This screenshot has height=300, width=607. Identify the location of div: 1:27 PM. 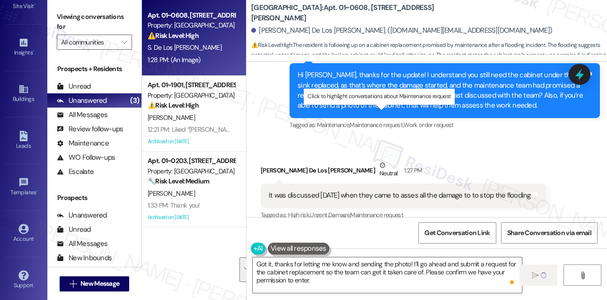
(412, 170).